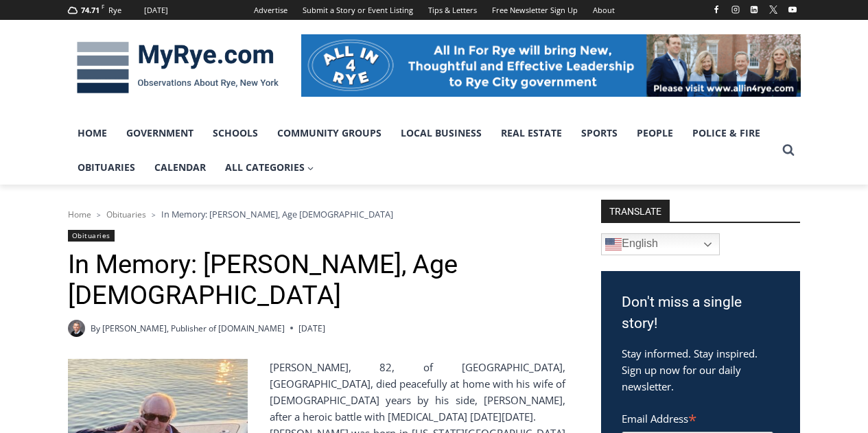 Image resolution: width=868 pixels, height=433 pixels. What do you see at coordinates (160, 133) in the screenshot?
I see `a: Government` at bounding box center [160, 133].